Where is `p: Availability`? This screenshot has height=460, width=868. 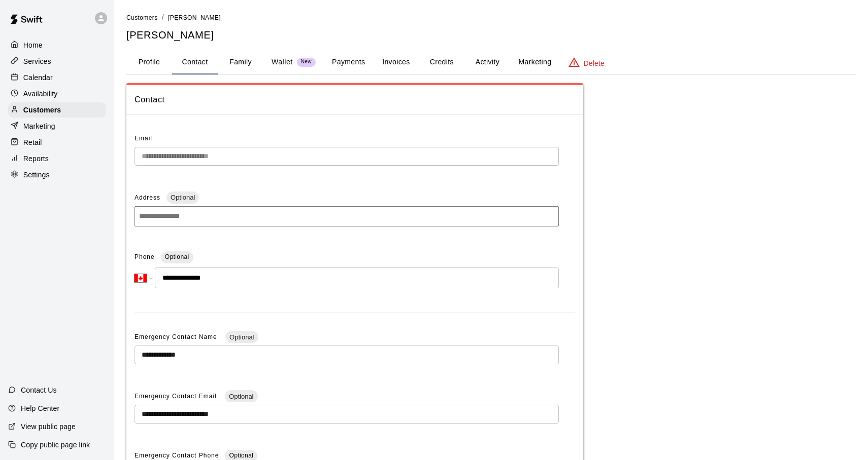 p: Availability is located at coordinates (41, 94).